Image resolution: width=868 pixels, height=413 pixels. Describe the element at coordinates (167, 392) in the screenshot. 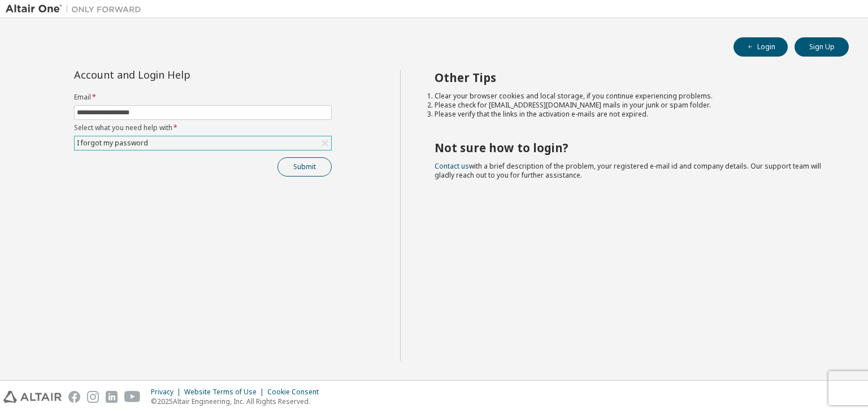

I see `div: Privacy` at that location.